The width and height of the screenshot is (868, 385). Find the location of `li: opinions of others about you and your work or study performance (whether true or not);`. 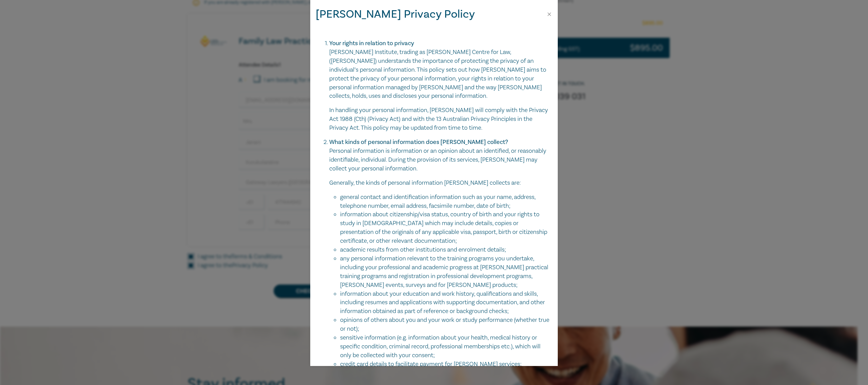

li: opinions of others about you and your work or study performance (whether true or not); is located at coordinates (445, 325).